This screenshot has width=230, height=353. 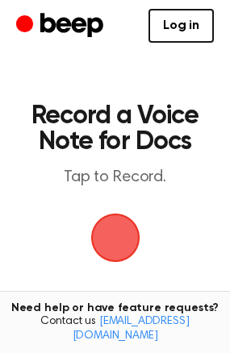 What do you see at coordinates (115, 238) in the screenshot?
I see `button: Beep Logo` at bounding box center [115, 238].